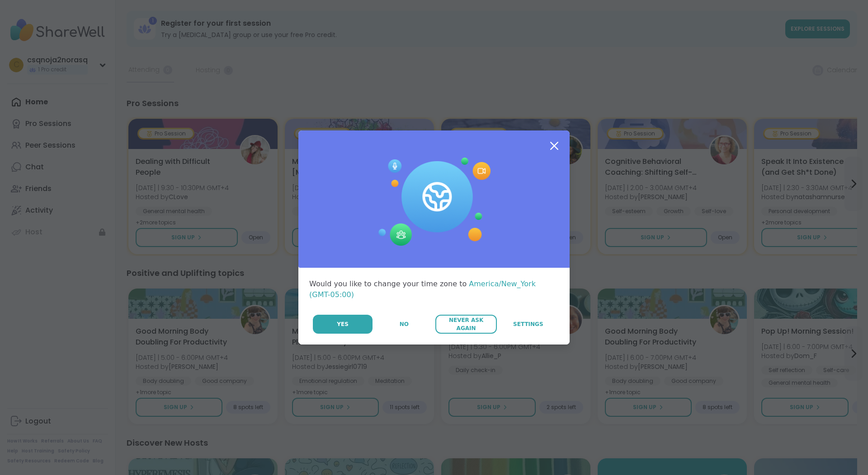  Describe the element at coordinates (528, 324) in the screenshot. I see `a: Settings` at that location.